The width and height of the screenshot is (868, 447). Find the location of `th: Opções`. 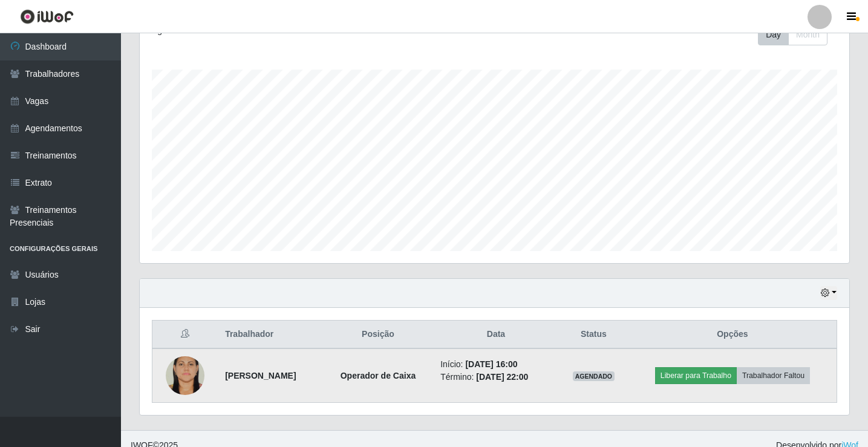

th: Opções is located at coordinates (733, 334).